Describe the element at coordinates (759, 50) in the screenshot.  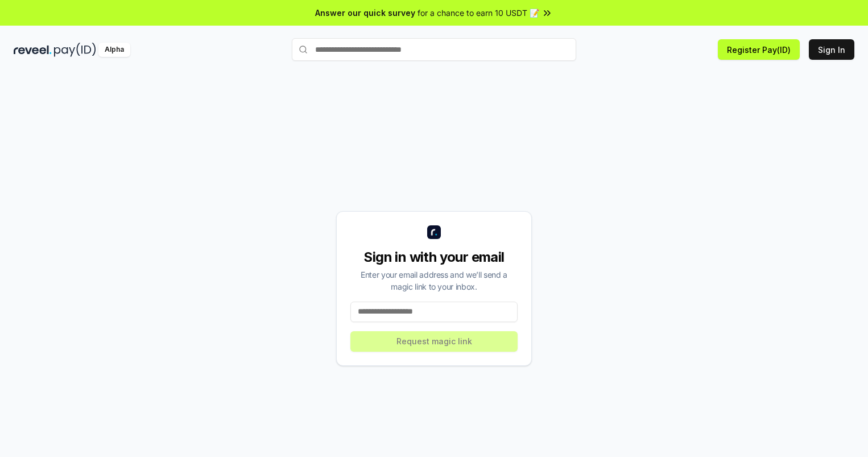
I see `button: Register Pay(ID)` at that location.